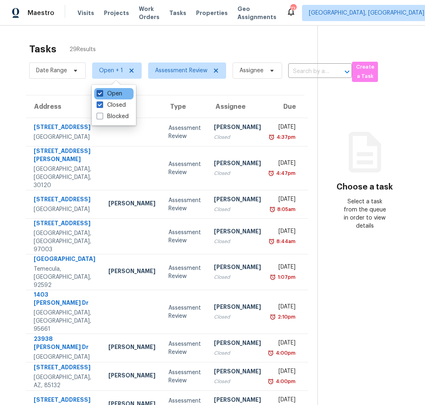  Describe the element at coordinates (113, 117) in the screenshot. I see `label: Blocked` at that location.